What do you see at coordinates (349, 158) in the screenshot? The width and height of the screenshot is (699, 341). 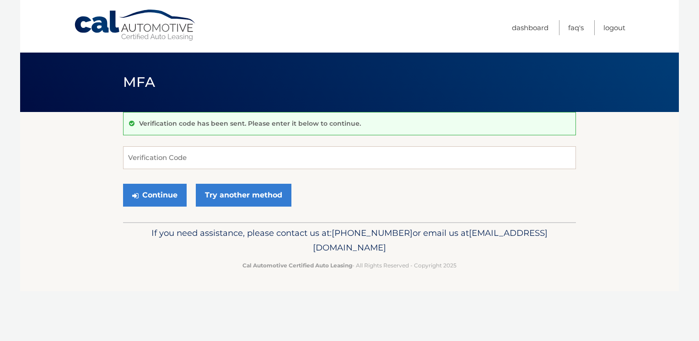 I see `input: Verification Code` at bounding box center [349, 158].